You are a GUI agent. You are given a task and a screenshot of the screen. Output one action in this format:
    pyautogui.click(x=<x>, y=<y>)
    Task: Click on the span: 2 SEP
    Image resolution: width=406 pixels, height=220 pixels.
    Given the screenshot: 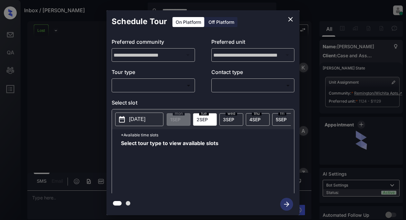 What is the action you would take?
    pyautogui.click(x=202, y=119)
    